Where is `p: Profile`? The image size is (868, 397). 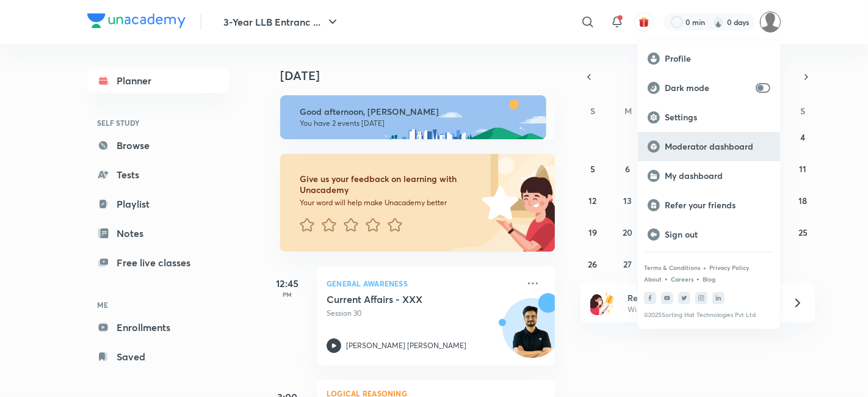
p: Profile is located at coordinates (717, 59).